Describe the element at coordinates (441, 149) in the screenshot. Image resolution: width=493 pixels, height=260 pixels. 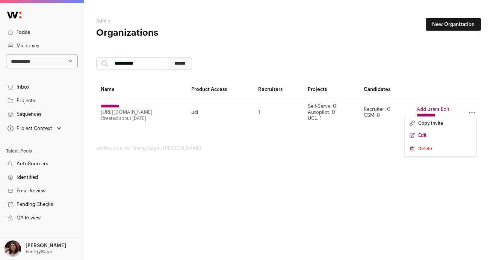
I see `a: Delete` at that location.